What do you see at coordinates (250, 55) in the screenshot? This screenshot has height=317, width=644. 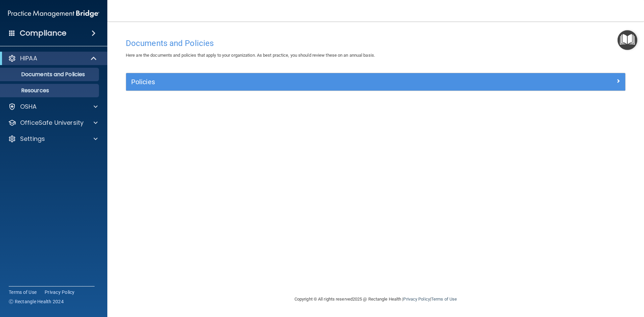 I see `span: Here are the documents and policies that apply to your organization. As best practice, you should...` at bounding box center [250, 55].